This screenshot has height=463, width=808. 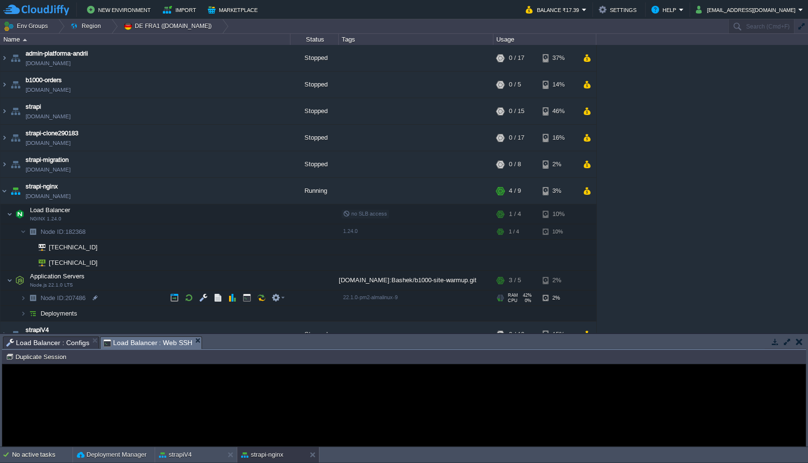 What do you see at coordinates (350, 231) in the screenshot?
I see `span: 1.24.0` at bounding box center [350, 231].